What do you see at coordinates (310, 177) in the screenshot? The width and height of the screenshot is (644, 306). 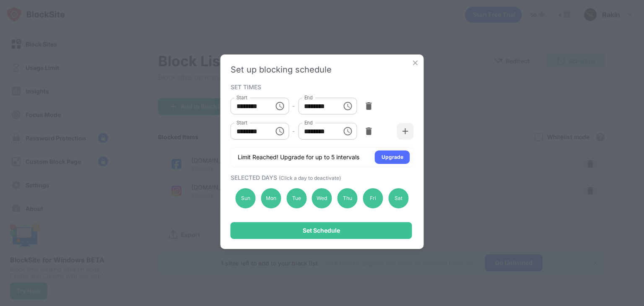 I see `span: (Click a day to deactivate)` at bounding box center [310, 177].